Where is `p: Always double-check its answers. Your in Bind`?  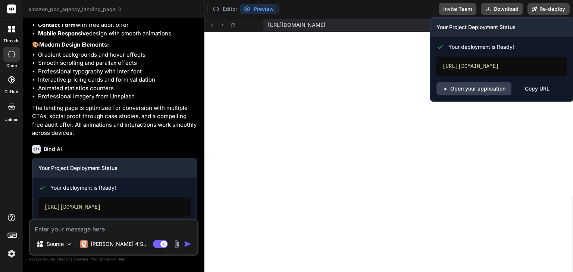
p: Always double-check its answers. Your in Bind is located at coordinates (114, 259).